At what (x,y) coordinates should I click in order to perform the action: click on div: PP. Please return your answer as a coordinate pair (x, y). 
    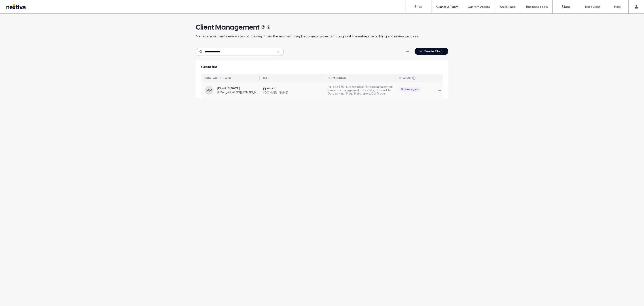
    Looking at the image, I should click on (209, 90).